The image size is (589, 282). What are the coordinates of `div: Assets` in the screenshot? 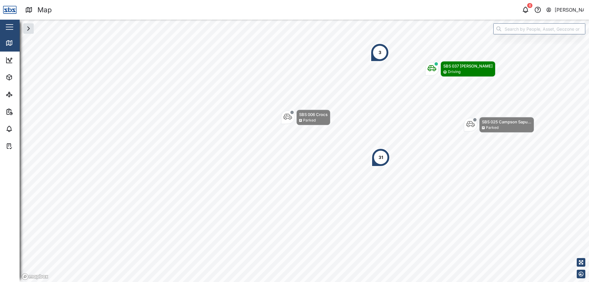 It's located at (25, 77).